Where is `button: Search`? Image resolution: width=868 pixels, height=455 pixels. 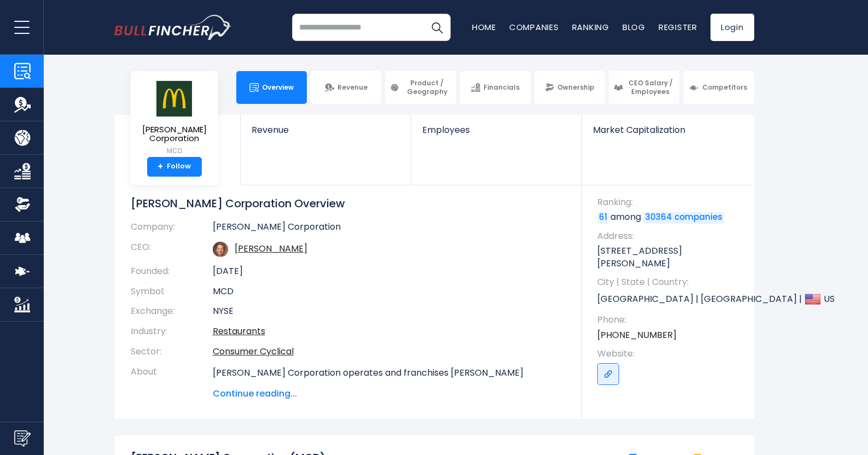
button: Search is located at coordinates (437, 27).